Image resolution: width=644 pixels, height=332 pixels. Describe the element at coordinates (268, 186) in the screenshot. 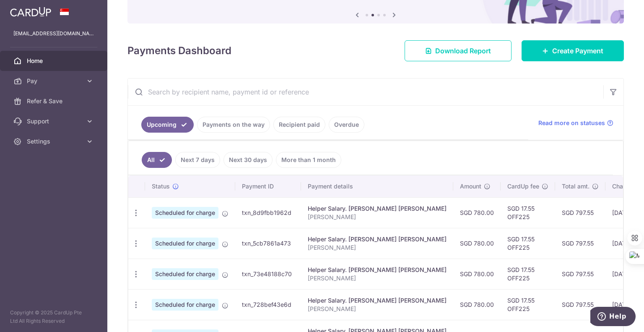

I see `th: Payment ID` at that location.